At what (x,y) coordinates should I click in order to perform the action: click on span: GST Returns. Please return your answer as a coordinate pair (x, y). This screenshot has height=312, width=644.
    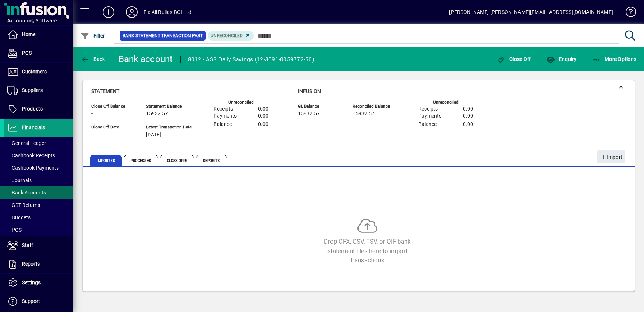
    Looking at the image, I should click on (24, 205).